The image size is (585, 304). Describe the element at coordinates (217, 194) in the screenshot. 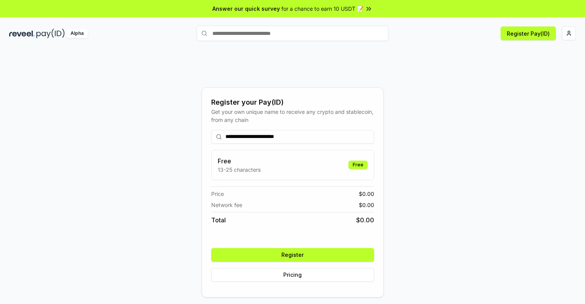

I see `span: Price` at that location.